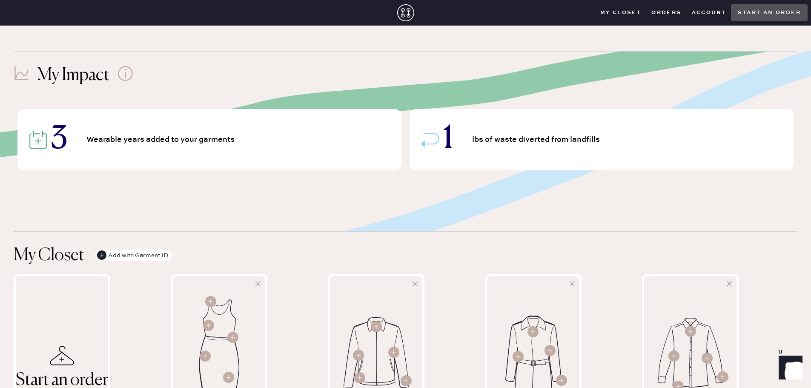  I want to click on button: Orders, so click(666, 13).